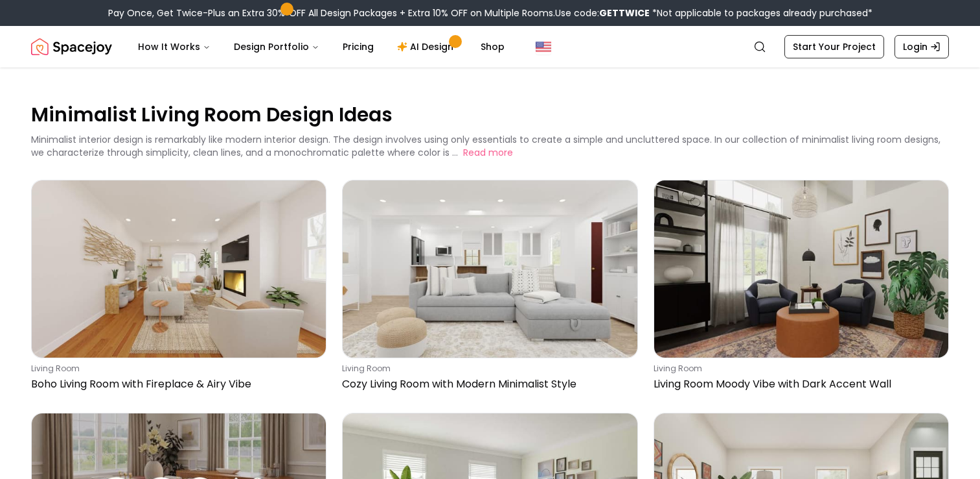 Image resolution: width=980 pixels, height=479 pixels. What do you see at coordinates (802, 268) in the screenshot?
I see `img: Living Room Moody Vibe with Dark Accent Wall` at bounding box center [802, 268].